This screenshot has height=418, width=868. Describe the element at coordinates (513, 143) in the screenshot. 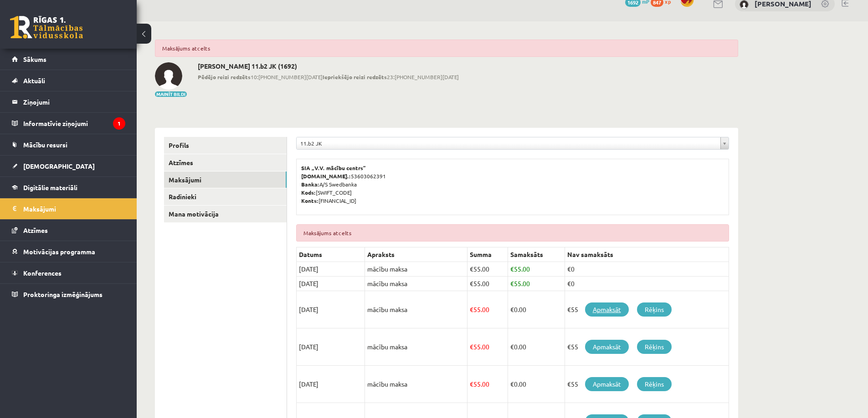

I see `a: 11.b2 JK` at that location.